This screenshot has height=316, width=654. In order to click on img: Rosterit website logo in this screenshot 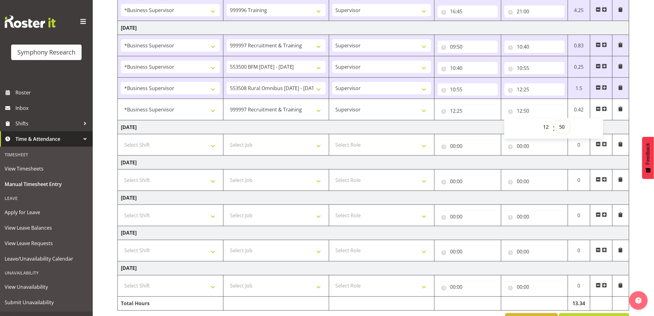, I will do `click(30, 22)`.